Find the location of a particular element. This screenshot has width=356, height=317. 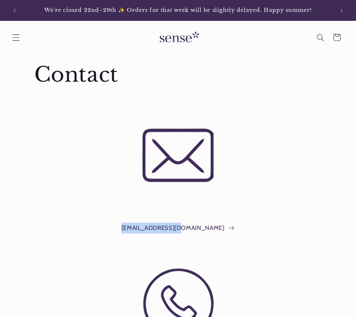

a: Sense is located at coordinates (178, 37).